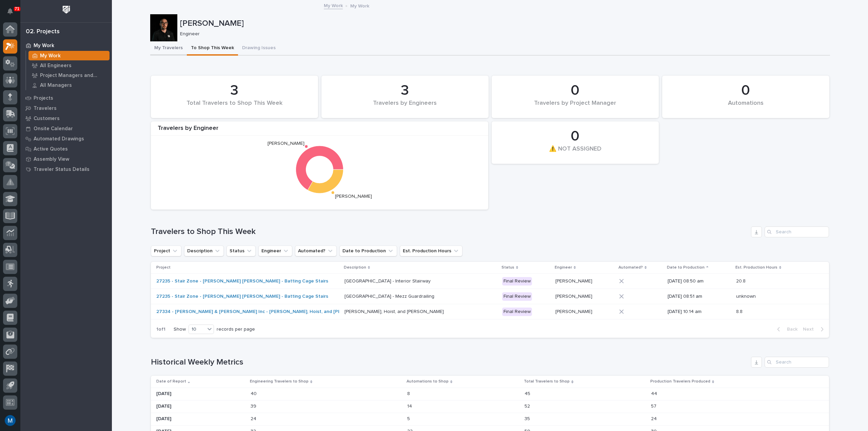 The height and width of the screenshot is (431, 868). Describe the element at coordinates (680, 381) in the screenshot. I see `p: Production Travelers Produced` at that location.